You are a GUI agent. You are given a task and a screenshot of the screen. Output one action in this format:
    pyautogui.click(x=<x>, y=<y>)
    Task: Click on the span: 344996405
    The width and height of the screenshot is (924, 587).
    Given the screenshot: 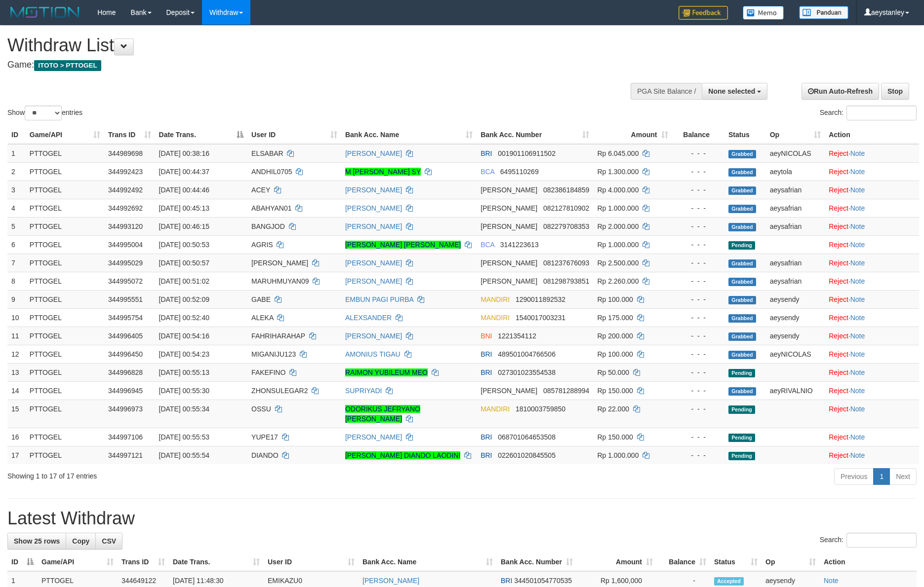 What is the action you would take?
    pyautogui.click(x=125, y=336)
    